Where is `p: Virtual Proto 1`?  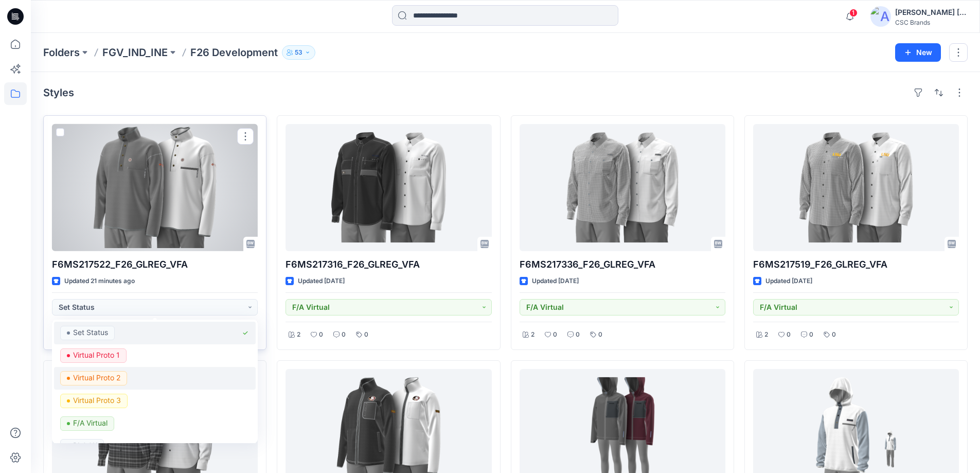
p: Virtual Proto 1 is located at coordinates (96, 355).